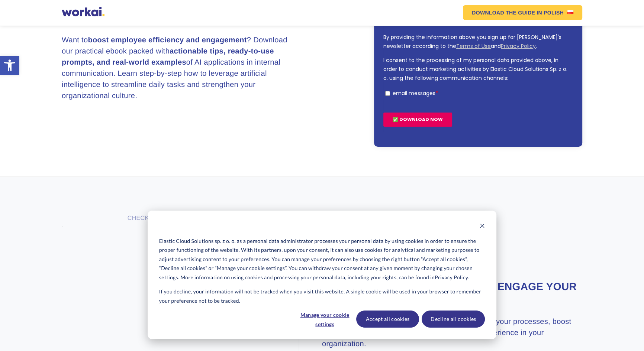 The width and height of the screenshot is (644, 351). I want to click on p: email messages, so click(31, 127).